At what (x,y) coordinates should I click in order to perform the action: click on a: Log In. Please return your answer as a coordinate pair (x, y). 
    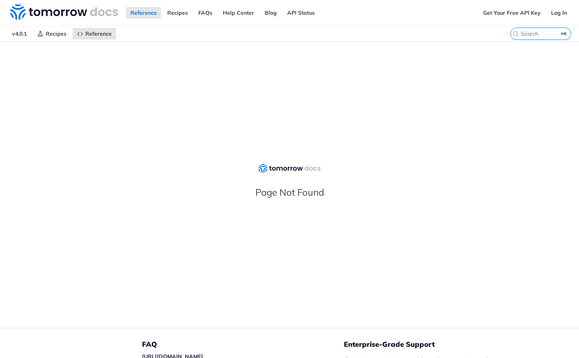
    Looking at the image, I should click on (559, 13).